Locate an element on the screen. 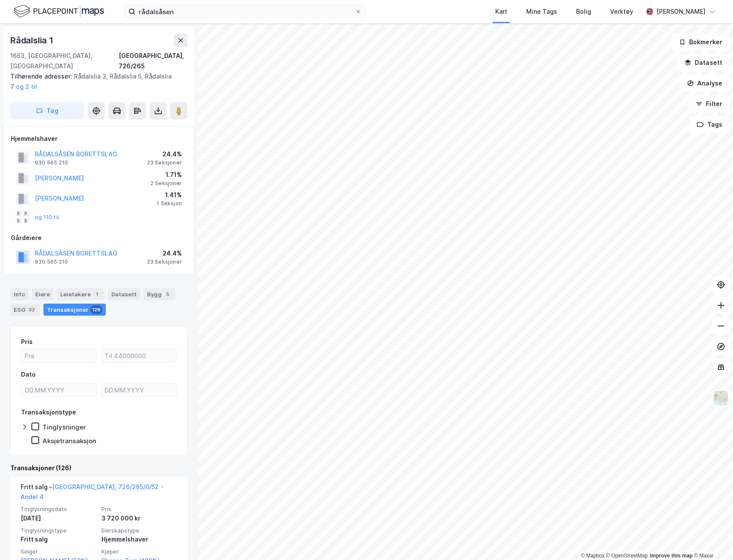 The width and height of the screenshot is (733, 560). div: 32 is located at coordinates (32, 310).